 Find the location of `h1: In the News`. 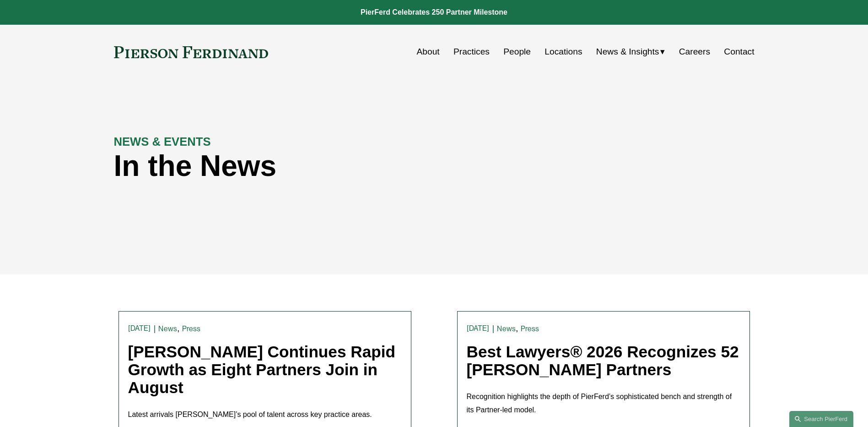

h1: In the News is located at coordinates (354, 166).